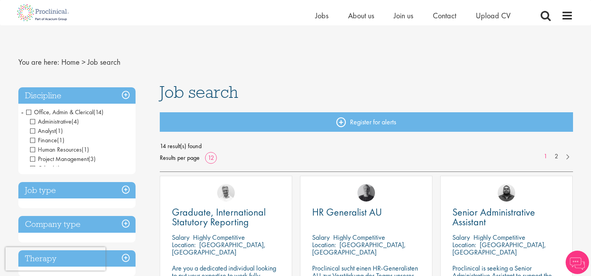 Image resolution: width=591 pixels, height=276 pixels. What do you see at coordinates (403, 16) in the screenshot?
I see `span: Join us` at bounding box center [403, 16].